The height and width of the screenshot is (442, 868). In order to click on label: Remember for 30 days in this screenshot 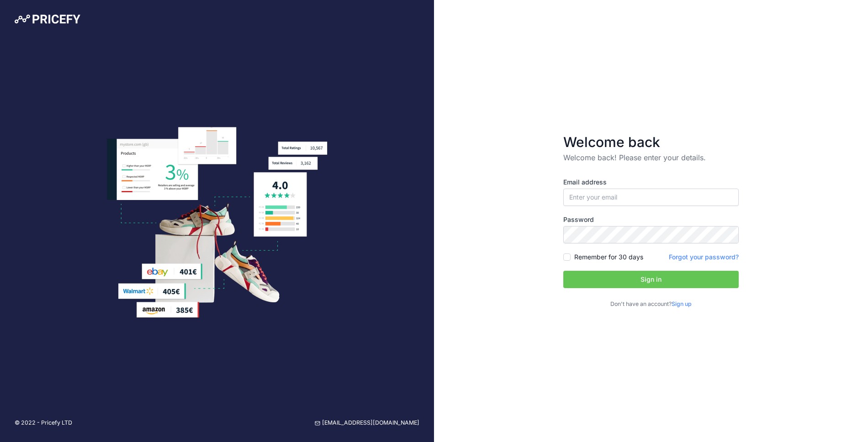, I will do `click(609, 257)`.